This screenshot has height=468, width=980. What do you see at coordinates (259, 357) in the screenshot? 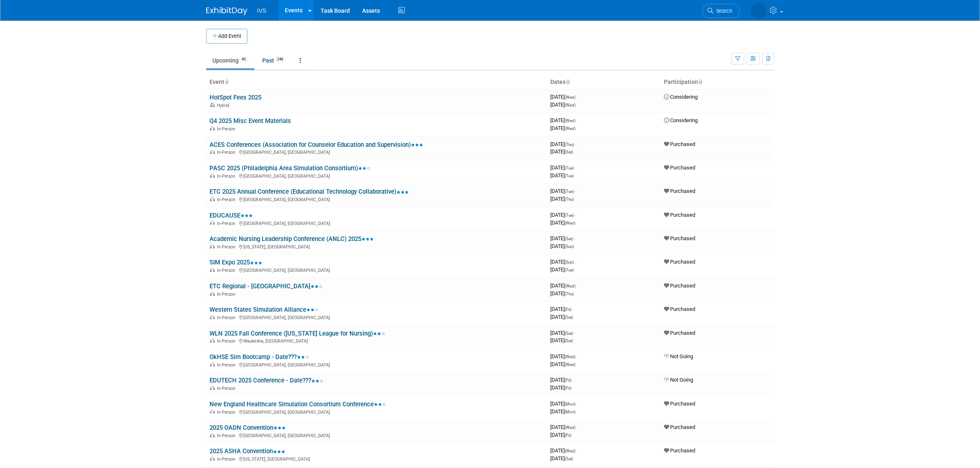
I see `a: OkHSE Sim Bootcamp - Date???` at bounding box center [259, 357].